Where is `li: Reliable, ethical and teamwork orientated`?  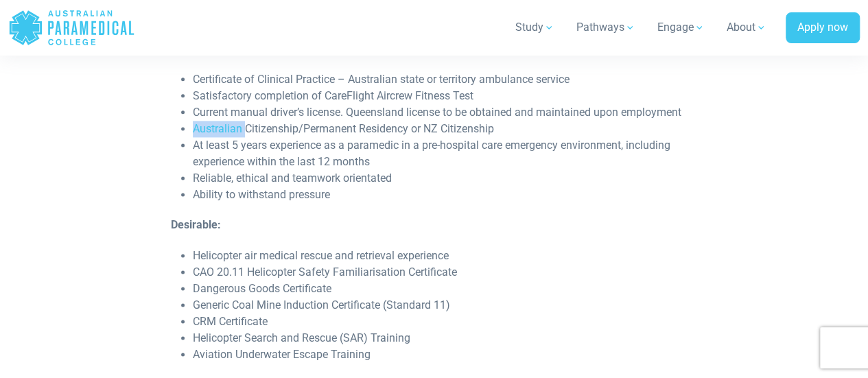
li: Reliable, ethical and teamwork orientated is located at coordinates (444, 178).